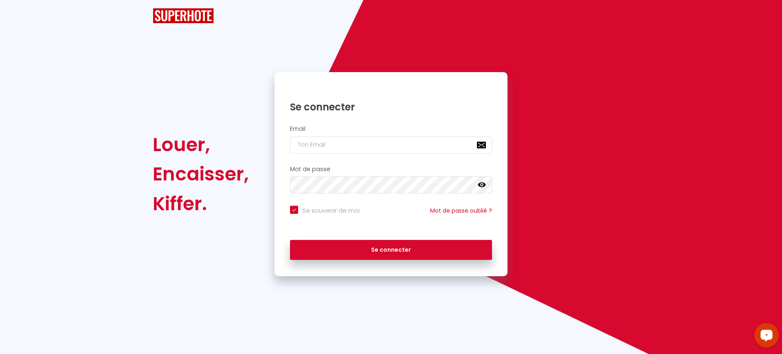 Image resolution: width=782 pixels, height=354 pixels. What do you see at coordinates (461, 211) in the screenshot?
I see `a: Mot de passe oublié ?` at bounding box center [461, 211].